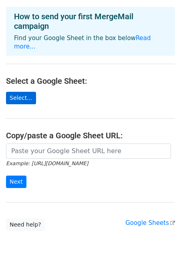 This screenshot has height=263, width=181. I want to click on input: Next, so click(16, 181).